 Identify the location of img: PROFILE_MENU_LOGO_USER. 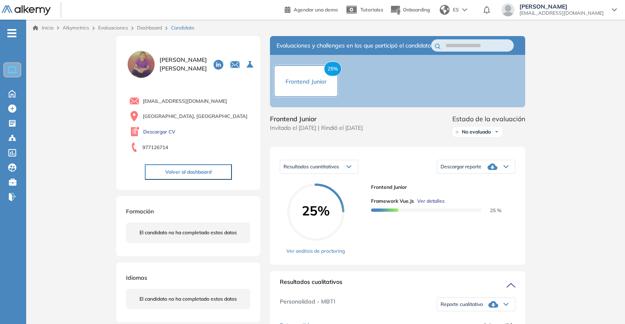
(141, 64).